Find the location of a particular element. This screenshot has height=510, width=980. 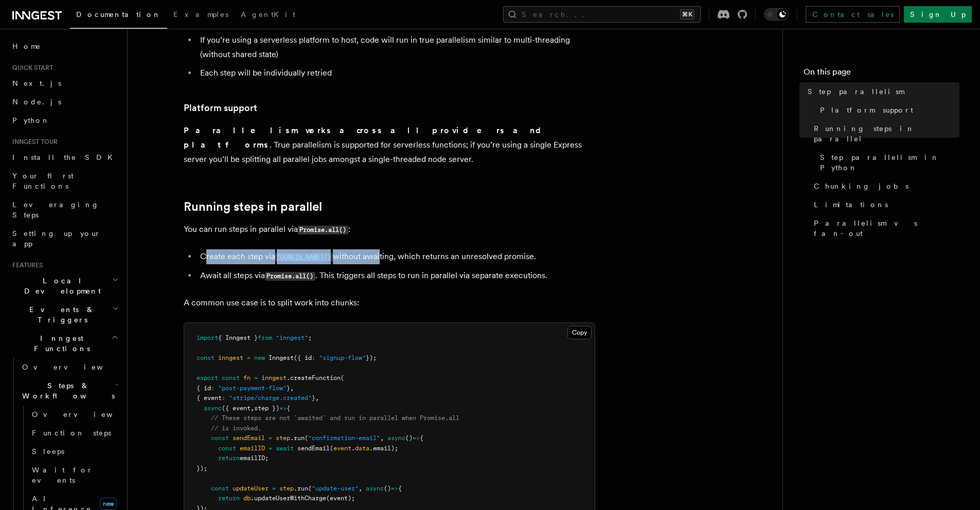

span: .run is located at coordinates (301, 488).